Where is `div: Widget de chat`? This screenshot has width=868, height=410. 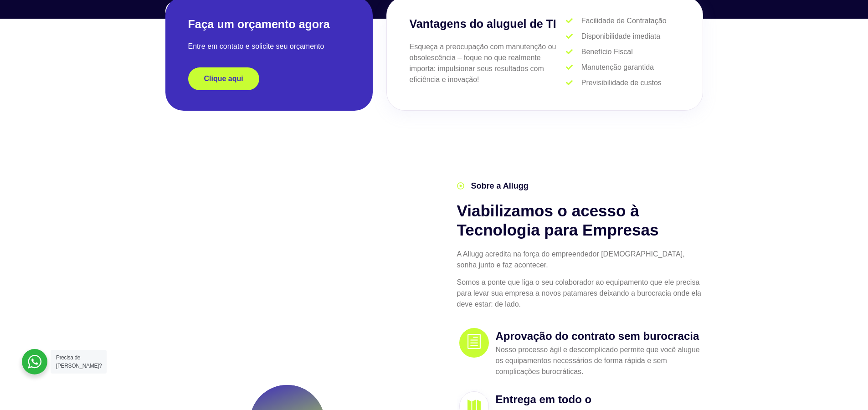 div: Widget de chat is located at coordinates (845, 388).